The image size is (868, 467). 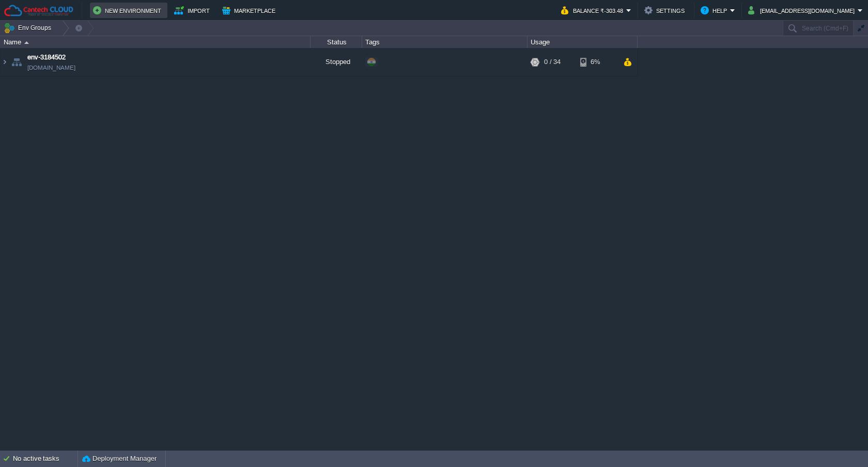 I want to click on img: Cantech Cloud, so click(x=39, y=10).